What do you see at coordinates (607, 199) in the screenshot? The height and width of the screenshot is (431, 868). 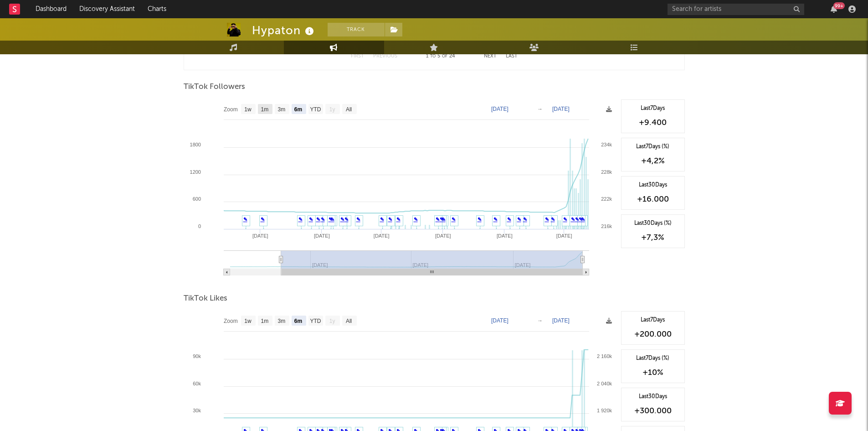 I see `text: 222k` at bounding box center [607, 199].